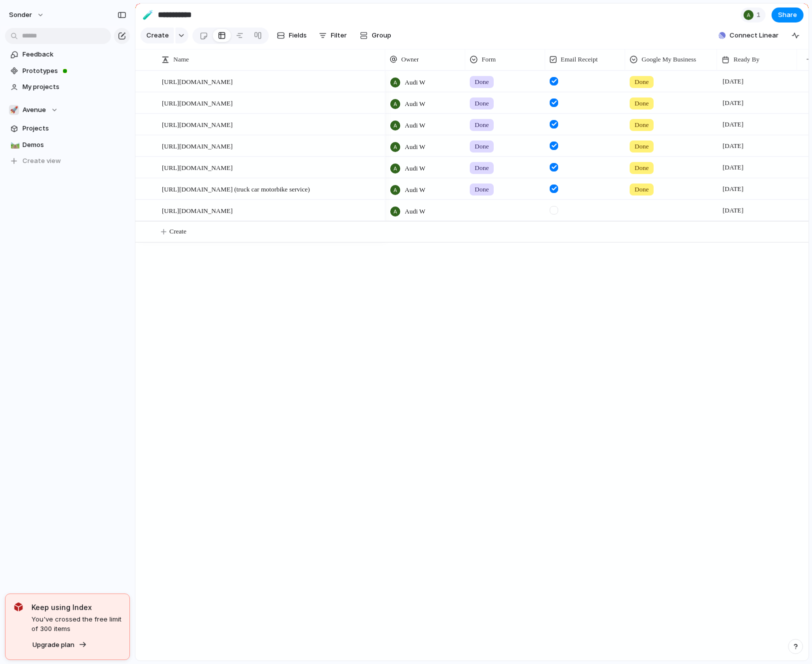  I want to click on span: Name, so click(181, 60).